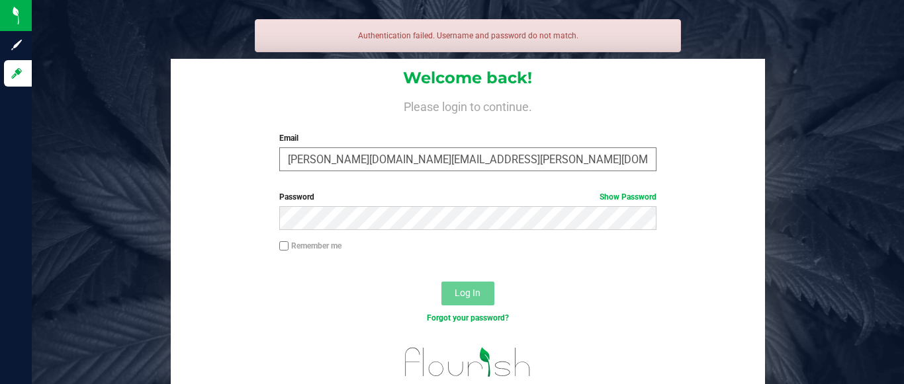 Image resolution: width=904 pixels, height=384 pixels. Describe the element at coordinates (628, 197) in the screenshot. I see `a: Show Password` at that location.